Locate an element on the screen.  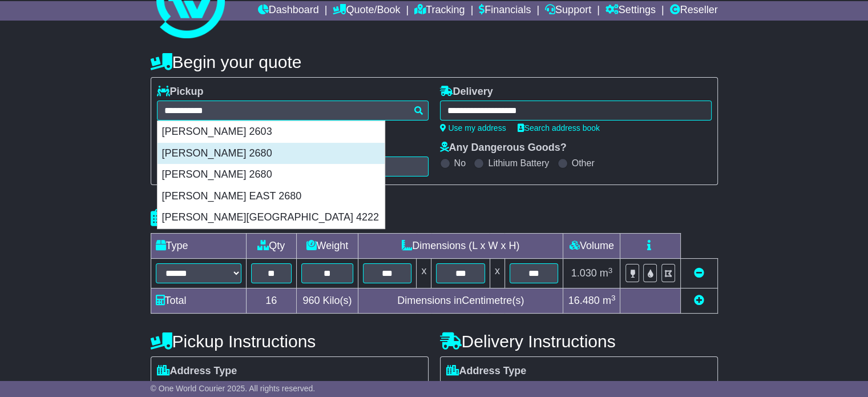
td: Type is located at coordinates (198, 246).